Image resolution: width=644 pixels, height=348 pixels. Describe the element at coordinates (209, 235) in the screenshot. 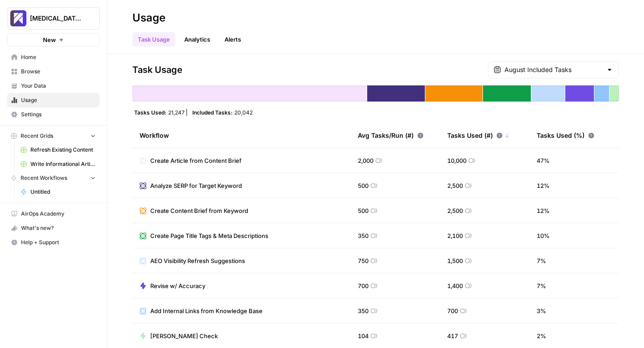

I see `span: Create Page Title Tags & Meta Descriptions` at that location.